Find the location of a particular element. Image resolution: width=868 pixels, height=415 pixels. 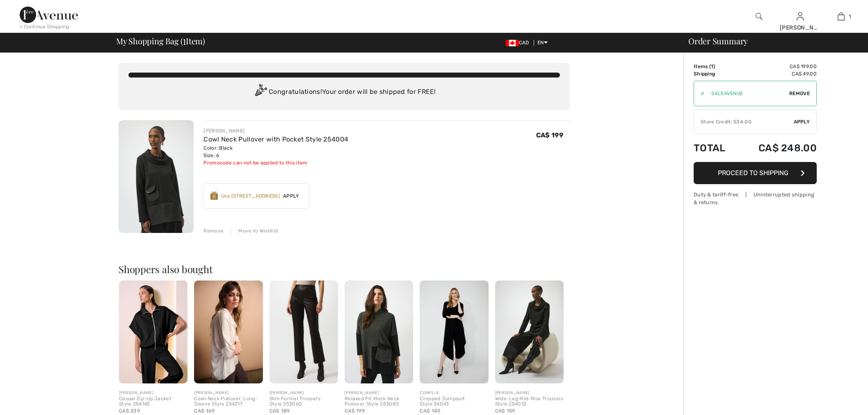

td: Items ( ) is located at coordinates (715, 66).